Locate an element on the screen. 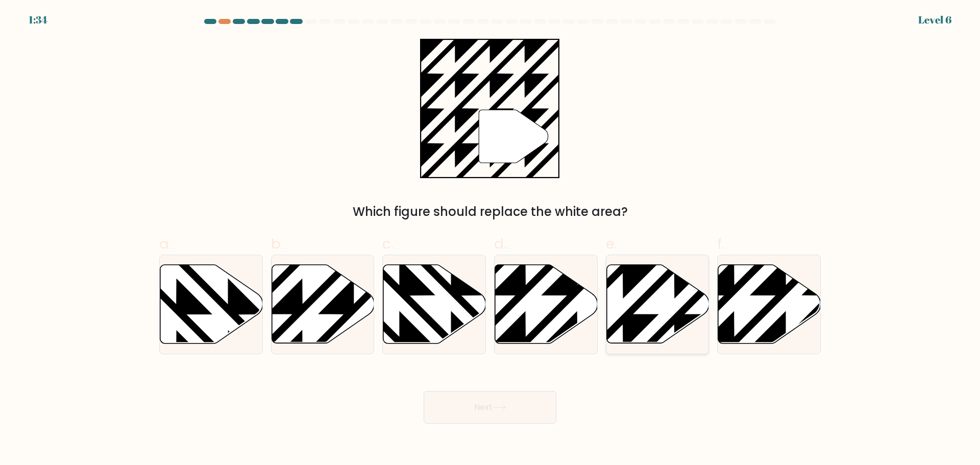 Image resolution: width=980 pixels, height=465 pixels. div: Which figure should replace the white area? is located at coordinates (490, 212).